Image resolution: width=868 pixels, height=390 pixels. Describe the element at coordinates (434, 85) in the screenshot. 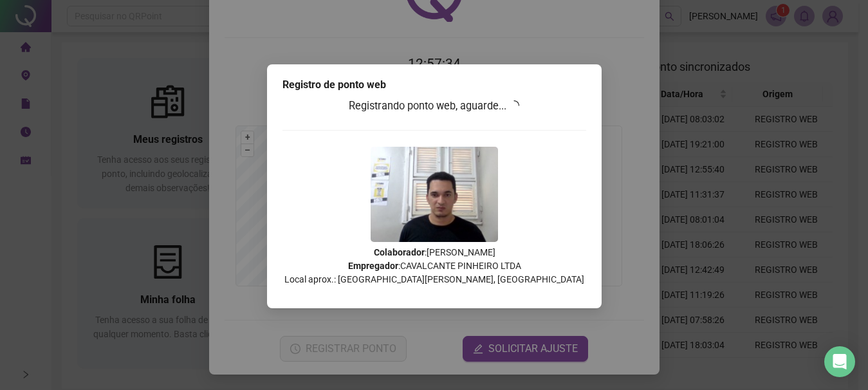

I see `div: Registro de ponto web` at that location.